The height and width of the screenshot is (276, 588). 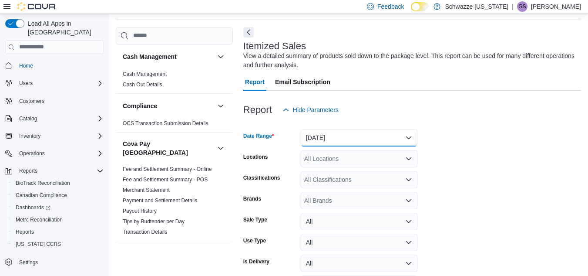 What do you see at coordinates (37, 7) in the screenshot?
I see `img: Cova` at bounding box center [37, 7].